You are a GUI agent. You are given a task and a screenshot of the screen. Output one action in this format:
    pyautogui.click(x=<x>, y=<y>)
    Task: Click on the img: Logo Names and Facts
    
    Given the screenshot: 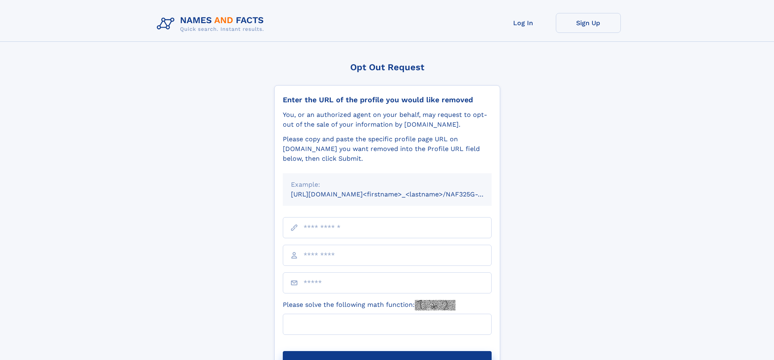 What is the action you would take?
    pyautogui.click(x=212, y=24)
    